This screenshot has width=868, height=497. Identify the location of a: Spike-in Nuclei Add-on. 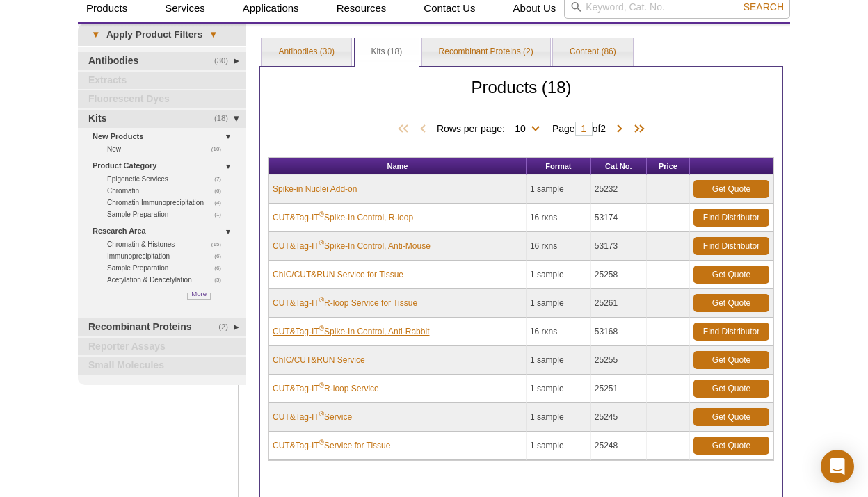
(315, 189).